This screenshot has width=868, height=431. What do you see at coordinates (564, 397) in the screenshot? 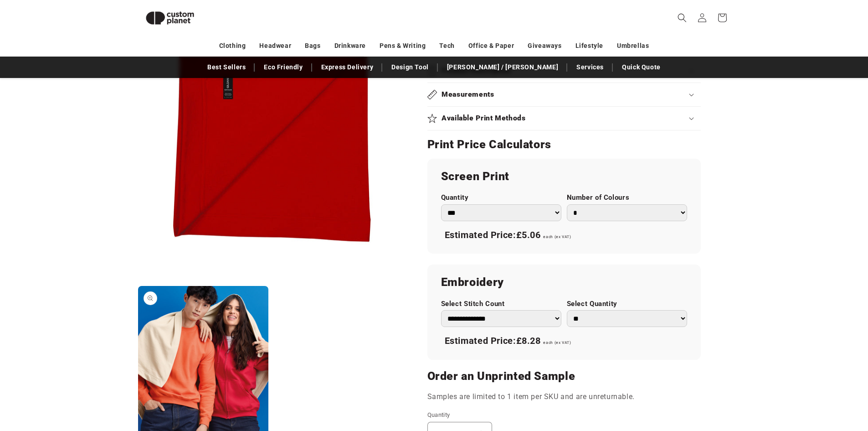
I see `p: Samples are limited to 1 item per SKU and are unreturnable.` at bounding box center [564, 397].